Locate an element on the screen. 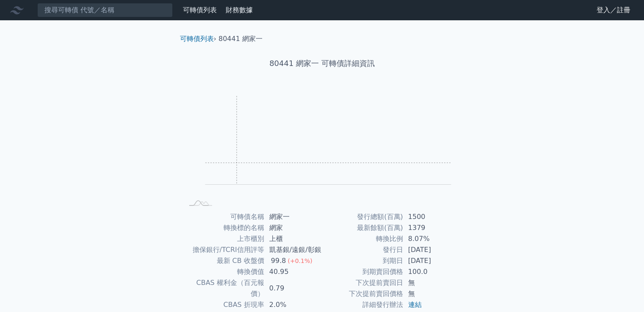 The image size is (644, 312). a: 連結 is located at coordinates (415, 305).